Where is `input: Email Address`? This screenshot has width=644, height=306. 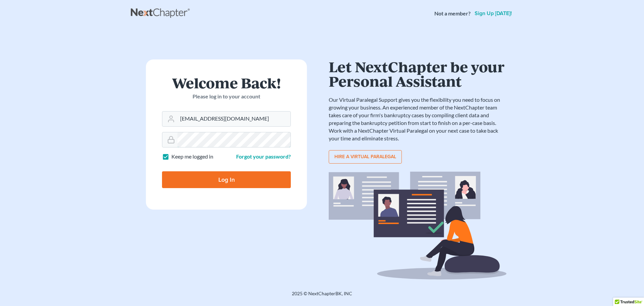 input: Email Address is located at coordinates (234, 119).